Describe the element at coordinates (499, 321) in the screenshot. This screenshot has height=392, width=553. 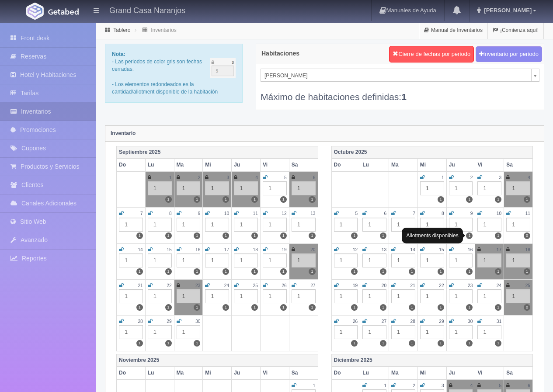
I see `small: 31` at that location.